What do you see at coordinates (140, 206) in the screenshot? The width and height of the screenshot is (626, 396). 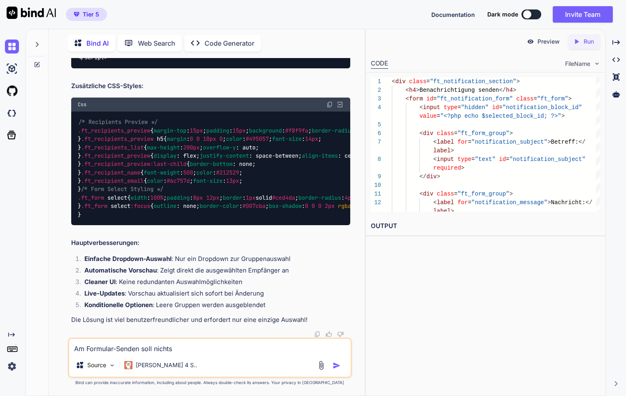 I see `span: :focus` at bounding box center [140, 206].